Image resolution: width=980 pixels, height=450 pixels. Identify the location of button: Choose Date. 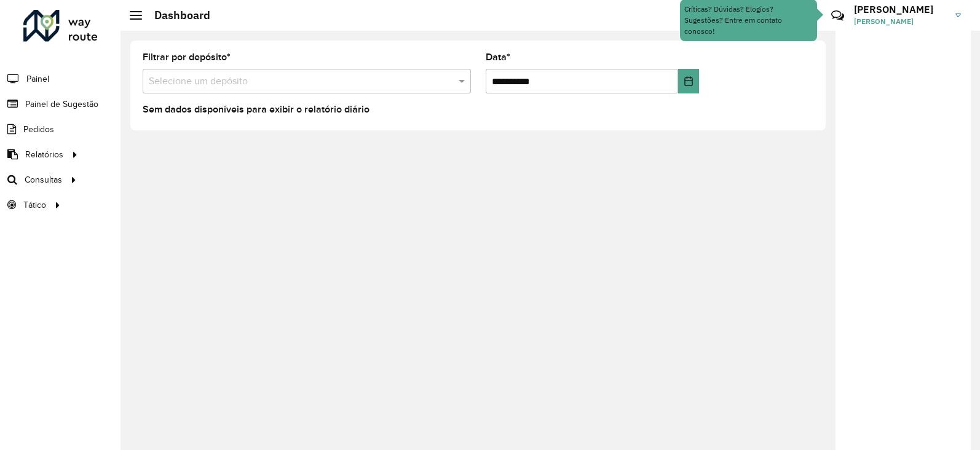
(688, 81).